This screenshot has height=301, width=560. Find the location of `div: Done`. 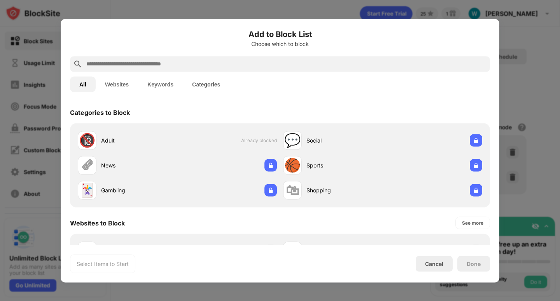

div: Done is located at coordinates (474, 263).